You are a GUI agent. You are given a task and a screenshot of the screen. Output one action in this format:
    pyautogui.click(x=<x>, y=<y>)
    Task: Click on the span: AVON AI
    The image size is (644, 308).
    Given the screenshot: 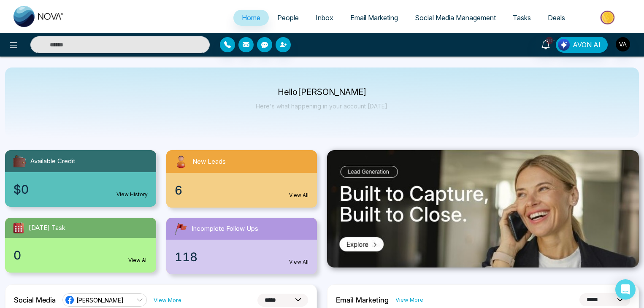 What is the action you would take?
    pyautogui.click(x=586, y=45)
    